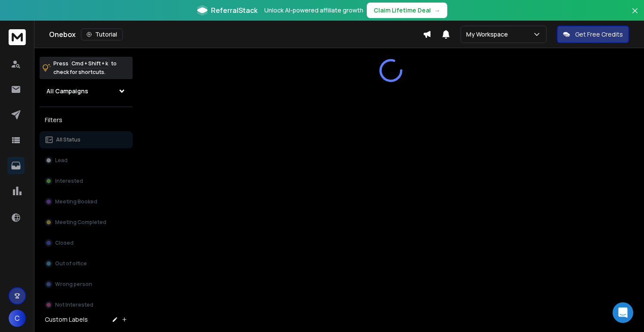  What do you see at coordinates (86, 91) in the screenshot?
I see `button: All Campaigns` at bounding box center [86, 91].